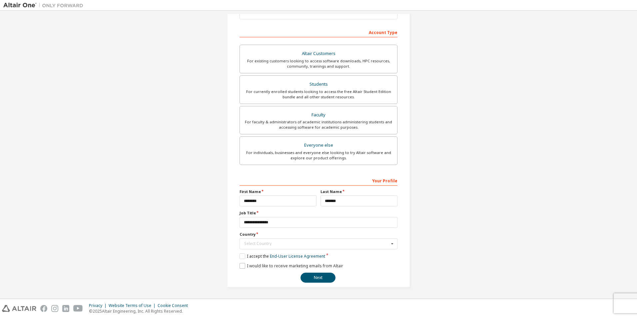 The height and width of the screenshot is (318, 637). What do you see at coordinates (318, 234) in the screenshot?
I see `label: Country` at bounding box center [318, 234].